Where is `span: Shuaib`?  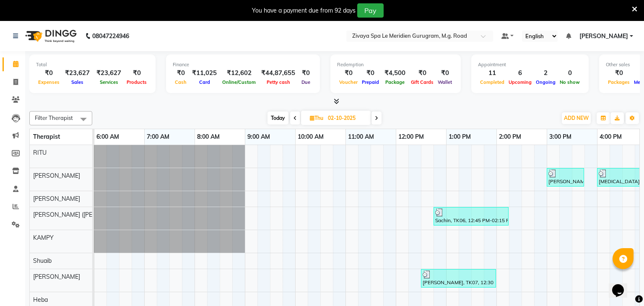 span: Shuaib is located at coordinates (42, 261).